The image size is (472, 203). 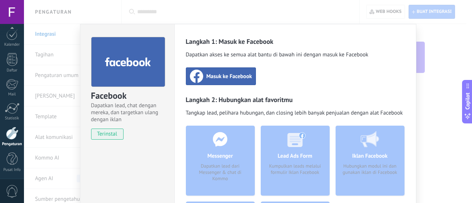 I want to click on span: Dapatkan lead, chat dengan mereka, dan targetkan ulang dengan iklan, so click(x=127, y=112).